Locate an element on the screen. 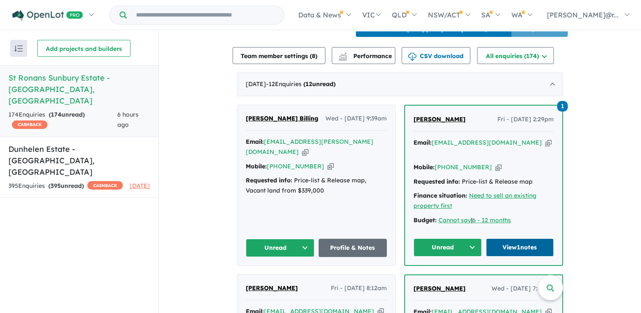  span: 6 hours ago is located at coordinates (128, 120).